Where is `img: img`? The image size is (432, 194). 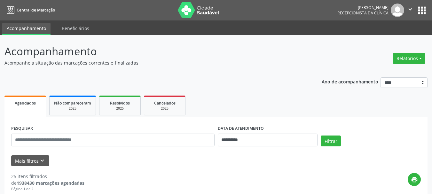 img: img is located at coordinates (397, 10).